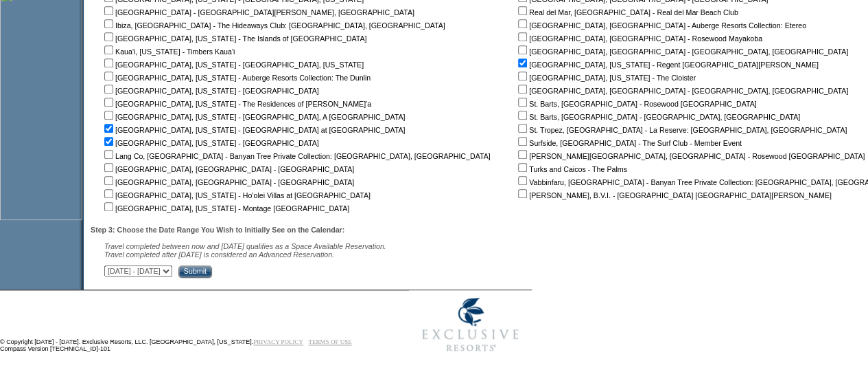 The image size is (868, 379). What do you see at coordinates (217, 229) in the screenshot?
I see `b: Step 3: Choose the Date Range You Wish to Initially See on the Calendar:` at bounding box center [217, 229].